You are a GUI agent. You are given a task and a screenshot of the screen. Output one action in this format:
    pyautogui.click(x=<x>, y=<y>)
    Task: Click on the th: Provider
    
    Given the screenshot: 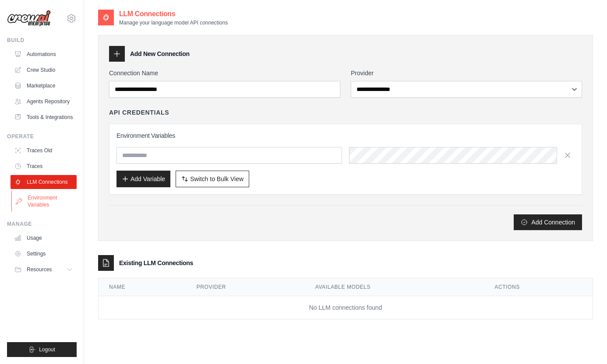 What is the action you would take?
    pyautogui.click(x=245, y=287)
    